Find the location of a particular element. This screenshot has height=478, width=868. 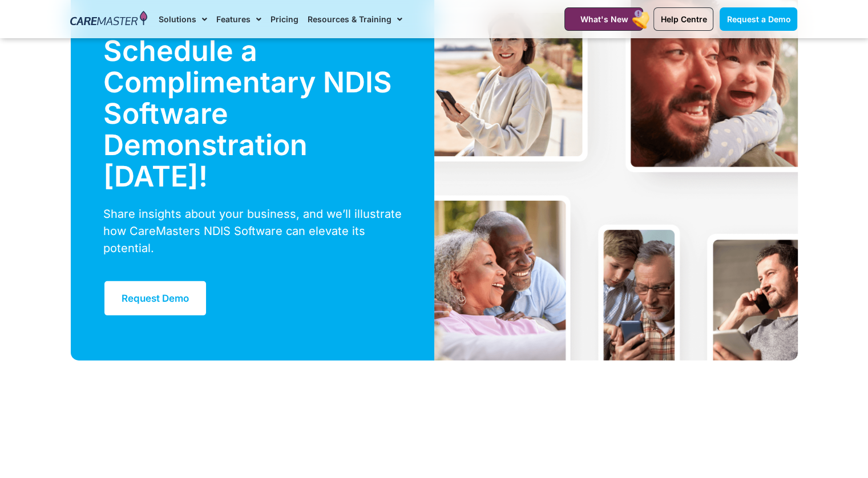

a: Request a Demo is located at coordinates (759, 19).